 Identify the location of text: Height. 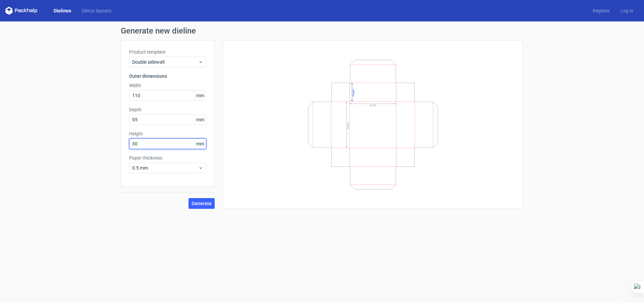
(353, 93).